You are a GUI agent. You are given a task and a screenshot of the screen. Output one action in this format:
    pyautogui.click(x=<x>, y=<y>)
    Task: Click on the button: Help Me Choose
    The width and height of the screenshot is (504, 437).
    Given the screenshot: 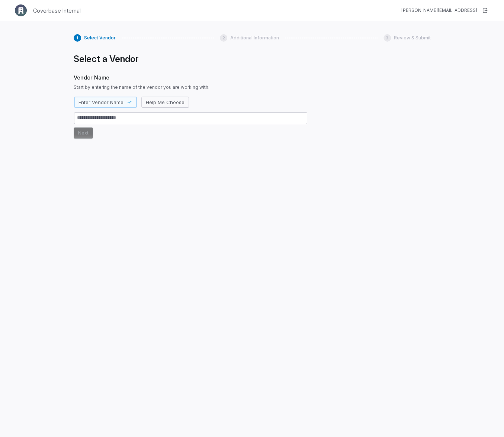 What is the action you would take?
    pyautogui.click(x=165, y=102)
    